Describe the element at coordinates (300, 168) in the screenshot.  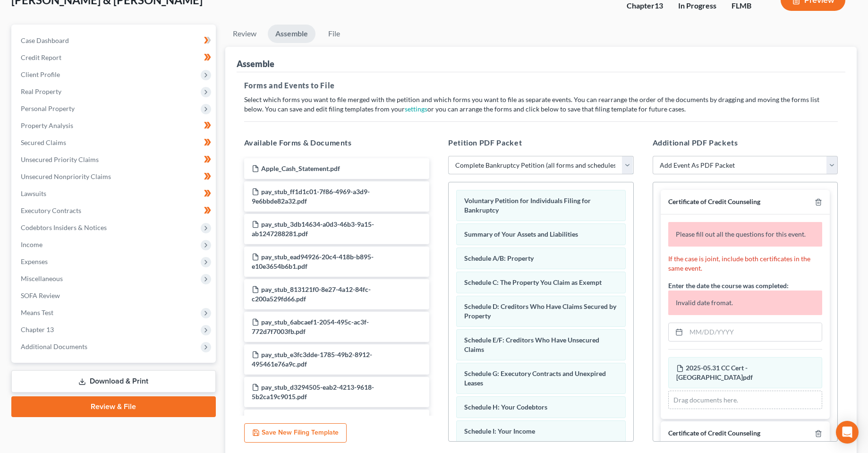
I see `span: Apple_Cash_Statement.pdf` at that location.